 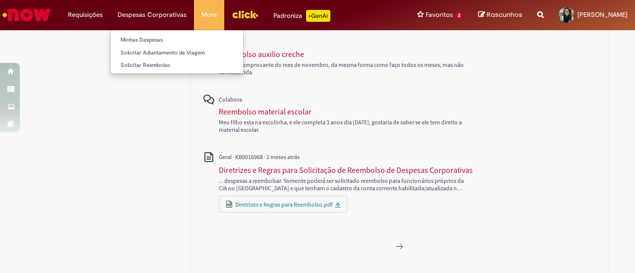 I want to click on span: Despesas Corporativas, so click(x=152, y=15).